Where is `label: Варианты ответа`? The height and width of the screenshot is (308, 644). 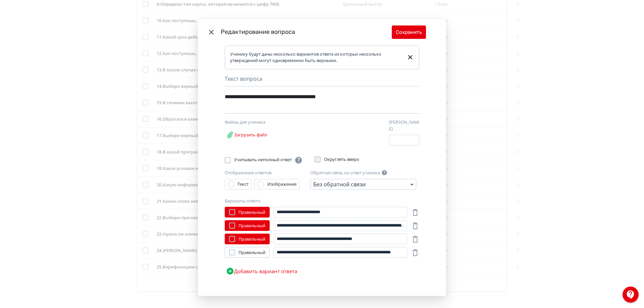
label: Варианты ответа is located at coordinates (242, 201).